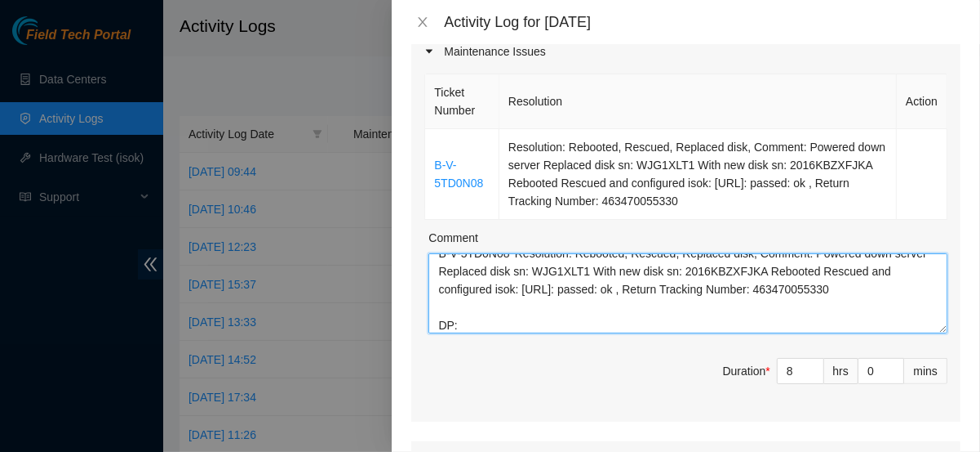 The image size is (980, 452). What do you see at coordinates (685, 52) in the screenshot?
I see `div: Maintenance Issues` at bounding box center [685, 52].